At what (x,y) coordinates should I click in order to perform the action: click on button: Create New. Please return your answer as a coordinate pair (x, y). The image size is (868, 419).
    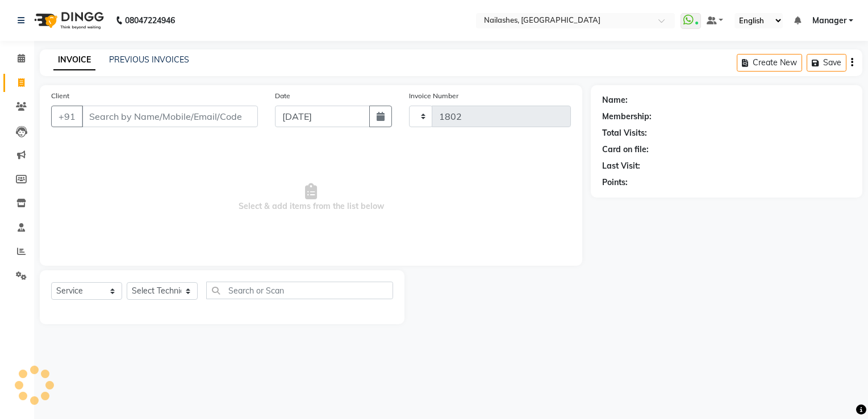
    Looking at the image, I should click on (769, 62).